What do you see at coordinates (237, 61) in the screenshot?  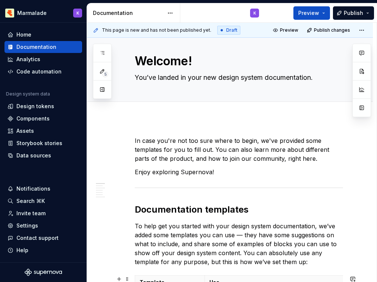 I see `textarea: Welcome!` at bounding box center [237, 61].